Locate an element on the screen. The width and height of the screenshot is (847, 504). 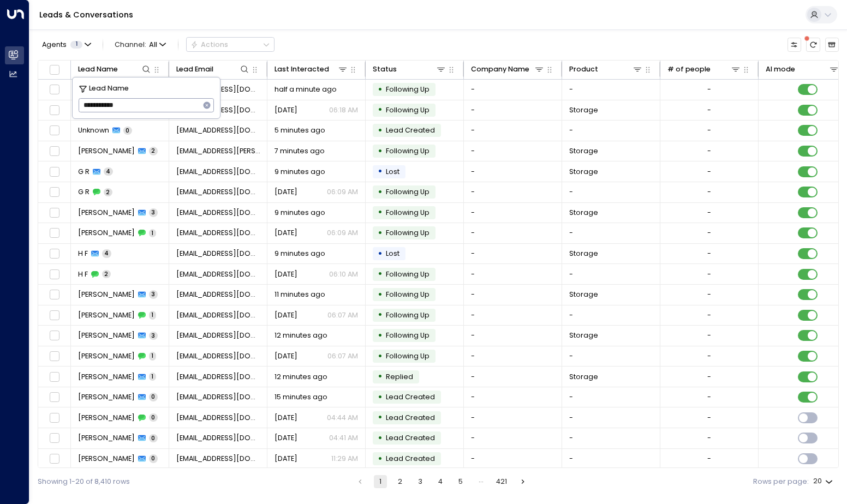
span: Lalit Vazirani is located at coordinates (106, 316).